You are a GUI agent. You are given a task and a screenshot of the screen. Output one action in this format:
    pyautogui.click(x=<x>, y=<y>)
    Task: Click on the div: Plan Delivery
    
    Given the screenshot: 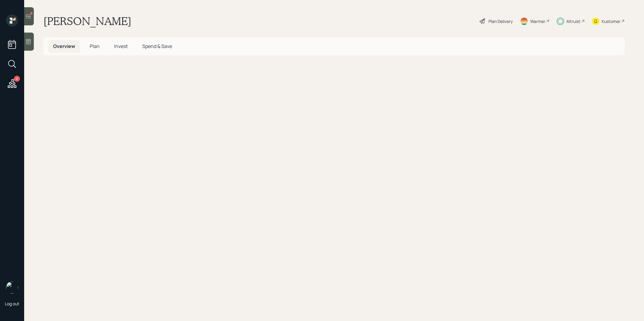 What is the action you would take?
    pyautogui.click(x=500, y=21)
    